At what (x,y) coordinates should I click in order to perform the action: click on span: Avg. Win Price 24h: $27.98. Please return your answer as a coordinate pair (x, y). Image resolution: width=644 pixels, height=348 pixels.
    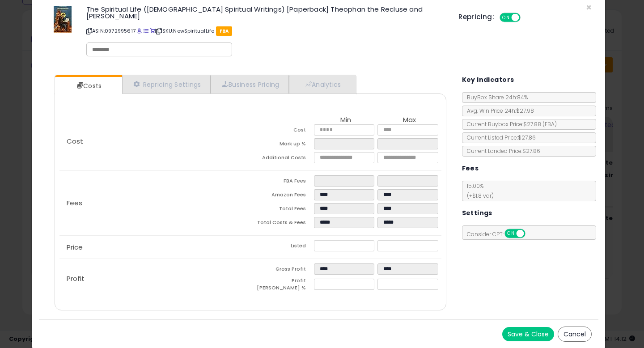
    Looking at the image, I should click on (499, 110).